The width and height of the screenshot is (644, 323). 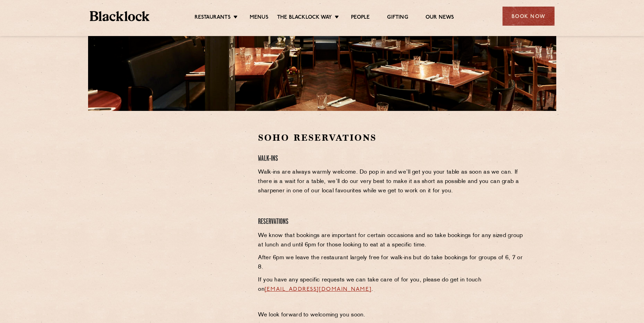 I want to click on p: We know that bookings are important for certain occasions and so take bookings for any sized grou..., so click(x=391, y=241).